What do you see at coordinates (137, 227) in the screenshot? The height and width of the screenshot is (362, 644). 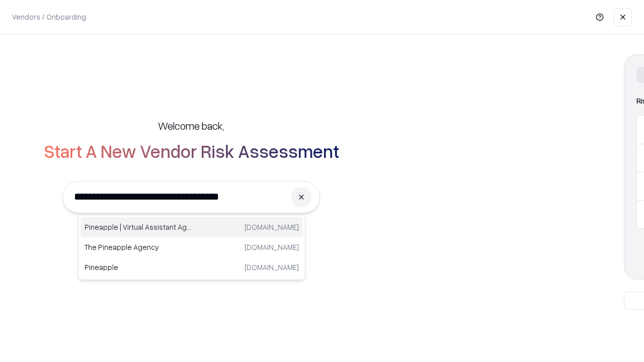 I see `p: Pineapple | Virtual Assistant Agency` at bounding box center [137, 227].